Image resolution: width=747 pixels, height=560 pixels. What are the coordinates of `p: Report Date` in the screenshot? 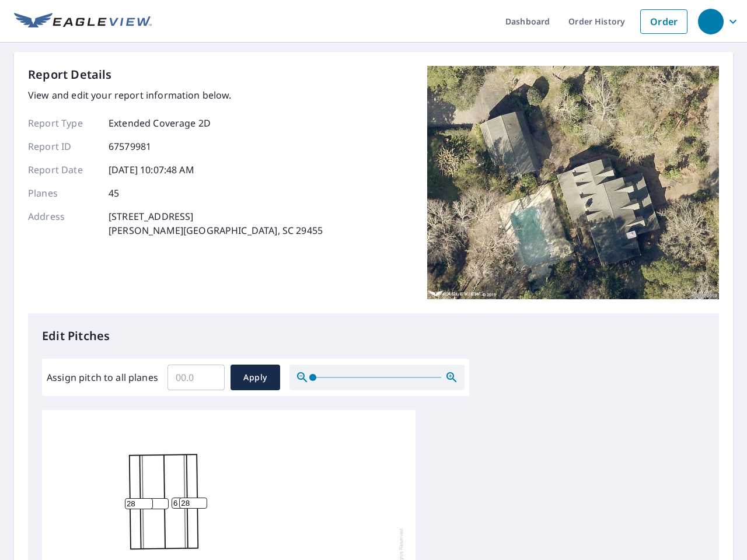 It's located at (63, 169).